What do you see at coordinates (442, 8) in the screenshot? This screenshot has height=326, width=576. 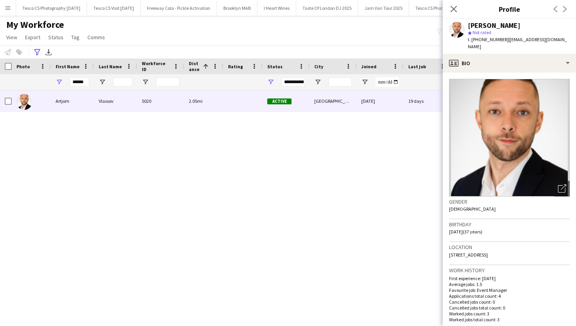 I see `button: Tesco CS Photography Dec` at bounding box center [442, 8].